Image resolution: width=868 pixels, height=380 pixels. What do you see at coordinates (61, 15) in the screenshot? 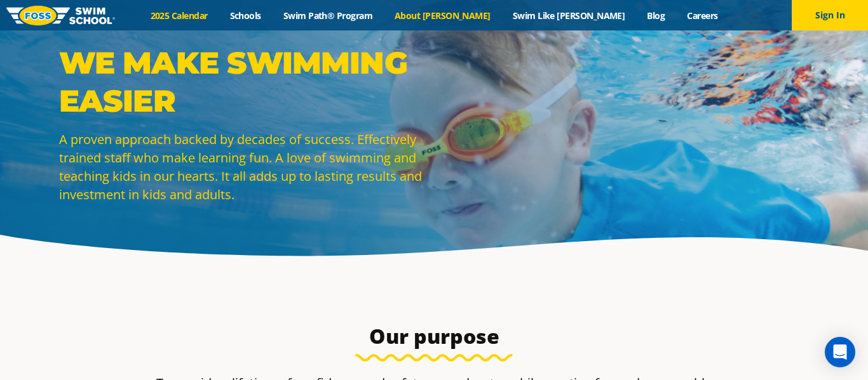
I see `img: FOSS Swim School Logo` at bounding box center [61, 15].